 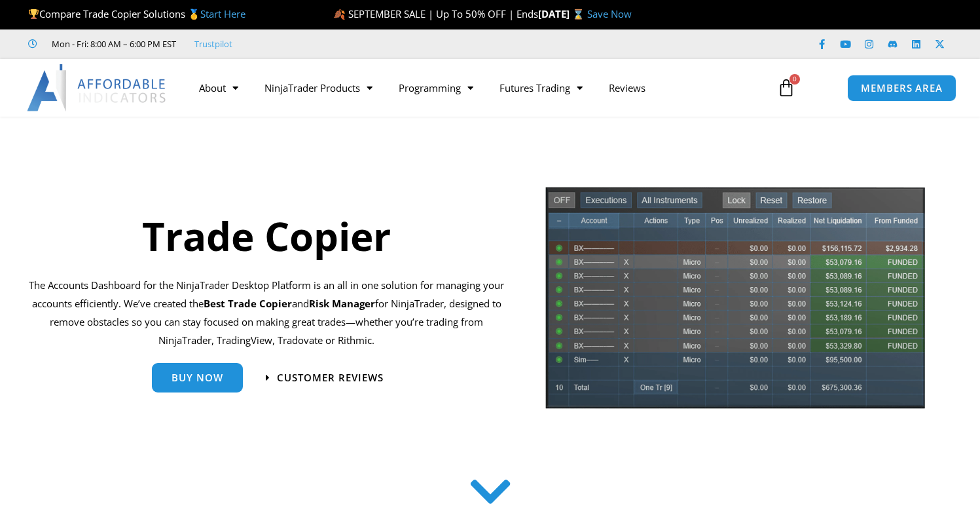 I want to click on a: NinjaTrader Products, so click(x=318, y=88).